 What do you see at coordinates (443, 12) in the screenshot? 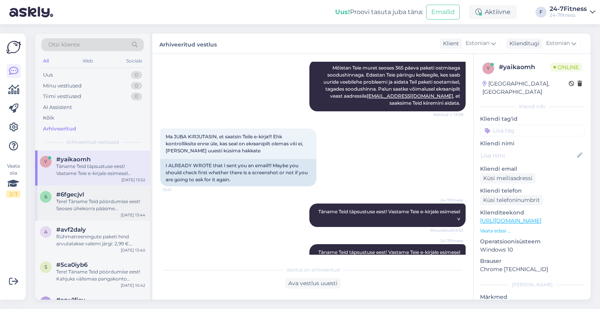
I see `button: Emailid` at bounding box center [443, 12].